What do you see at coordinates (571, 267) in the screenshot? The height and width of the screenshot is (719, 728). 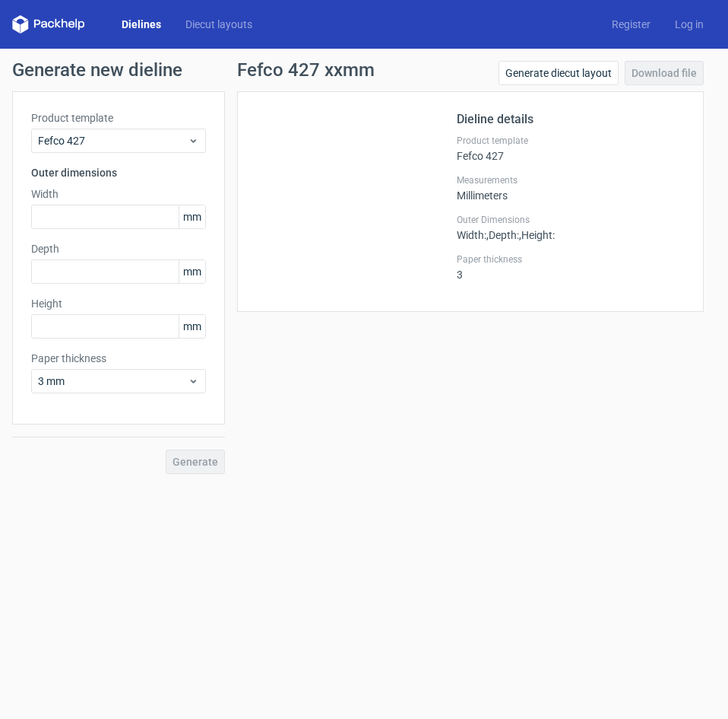 I see `div: 3` at bounding box center [571, 267].